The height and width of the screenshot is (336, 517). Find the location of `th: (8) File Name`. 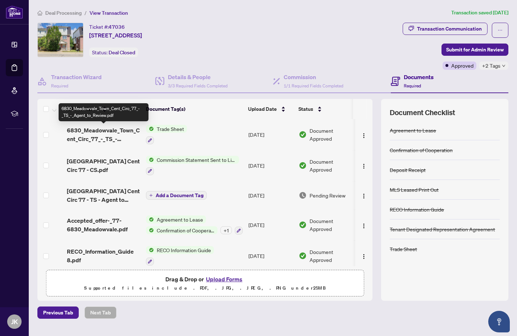

th: (8) File Name is located at coordinates (104, 109).